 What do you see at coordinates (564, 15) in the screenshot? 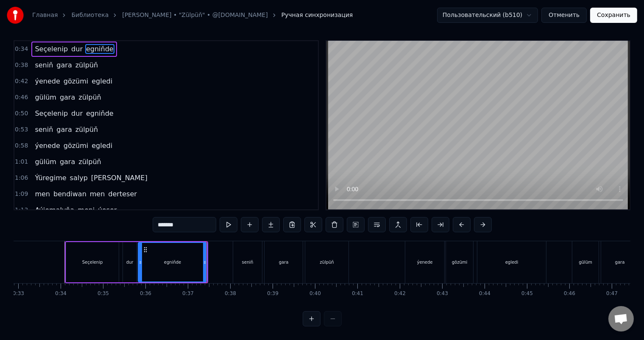
I see `button: Отменить` at bounding box center [564, 15].